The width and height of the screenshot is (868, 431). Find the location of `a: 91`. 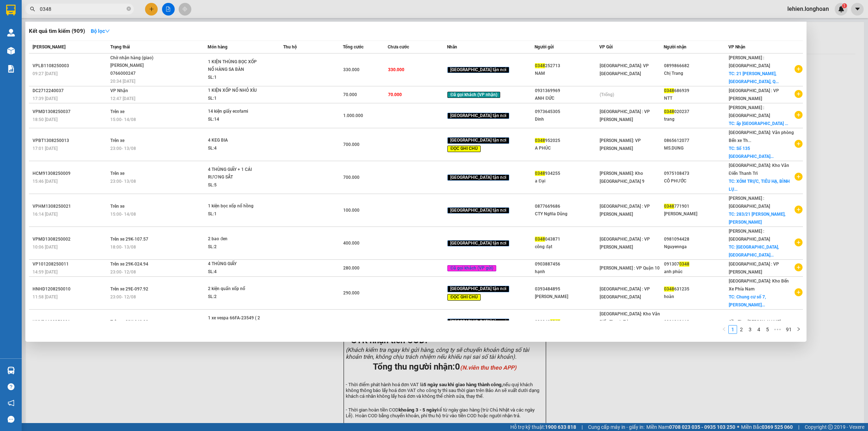

a: 91 is located at coordinates (789, 330).